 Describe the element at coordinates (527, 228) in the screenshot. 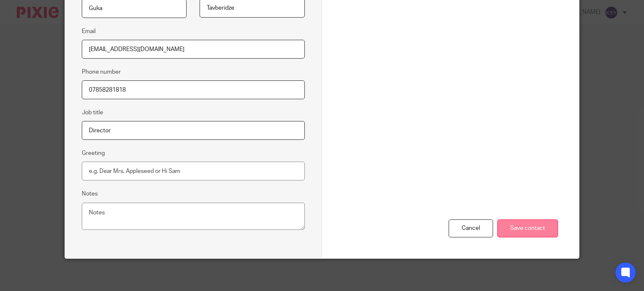

I see `input: Save contact` at that location.